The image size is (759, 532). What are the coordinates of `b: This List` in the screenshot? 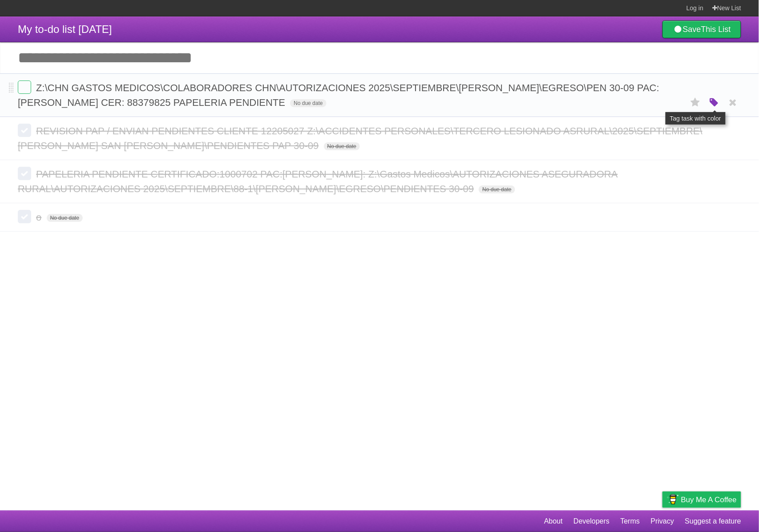 It's located at (716, 29).